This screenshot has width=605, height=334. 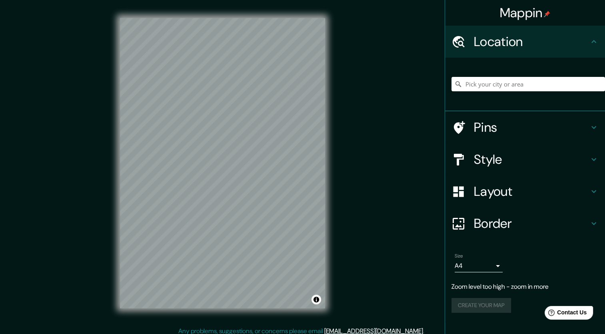 I want to click on input: Pick your city or area, so click(x=528, y=84).